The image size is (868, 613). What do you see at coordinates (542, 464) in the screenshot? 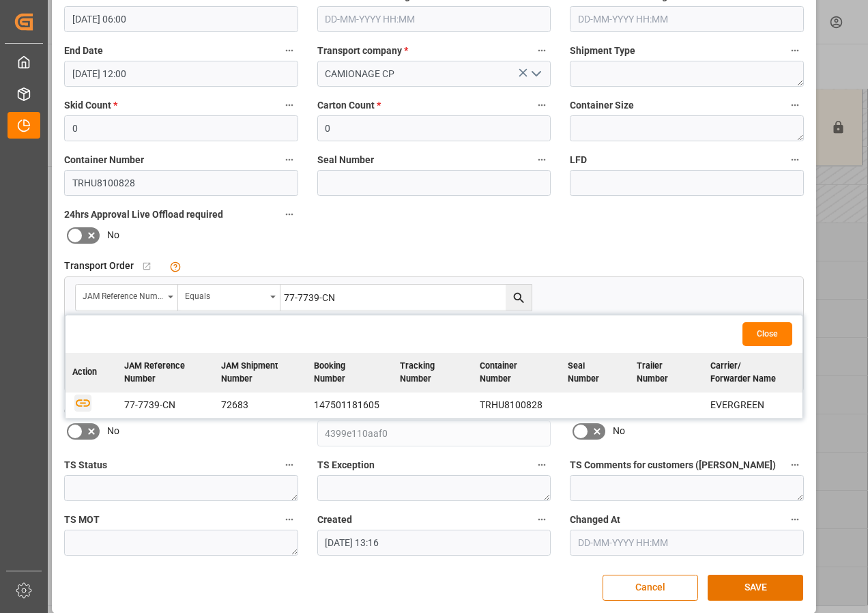
I see `button: TS Exception` at bounding box center [542, 464].